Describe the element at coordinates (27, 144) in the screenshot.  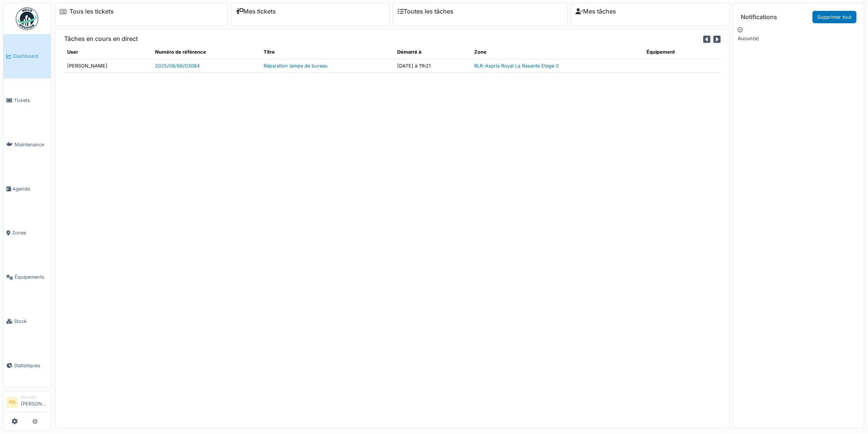
I see `a: Maintenance` at that location.